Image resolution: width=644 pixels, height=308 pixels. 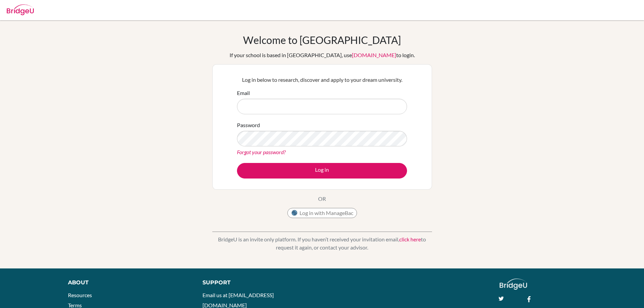 I want to click on img: logo_white@2x-f4f0deed5e89b7ecb1c2cc34c3e3d731f90f0f143d5ea2071677605dd97b5244.png, so click(x=513, y=284).